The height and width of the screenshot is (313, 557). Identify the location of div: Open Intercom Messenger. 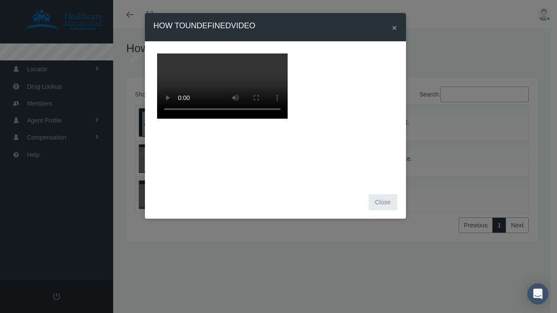
(538, 294).